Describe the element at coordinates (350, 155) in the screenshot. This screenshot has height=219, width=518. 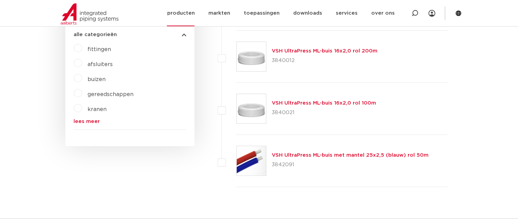
I see `a: VSH UltraPress ML-buis met mantel 25x2,5 (blauw) rol 50m` at that location.